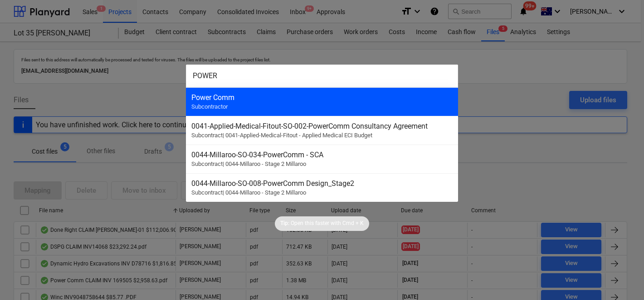 This screenshot has height=300, width=644. Describe the element at coordinates (282, 135) in the screenshot. I see `span: Subcontract | 0041-Applied-Medical-Fitout - Applied Medical ECI Budget` at that location.